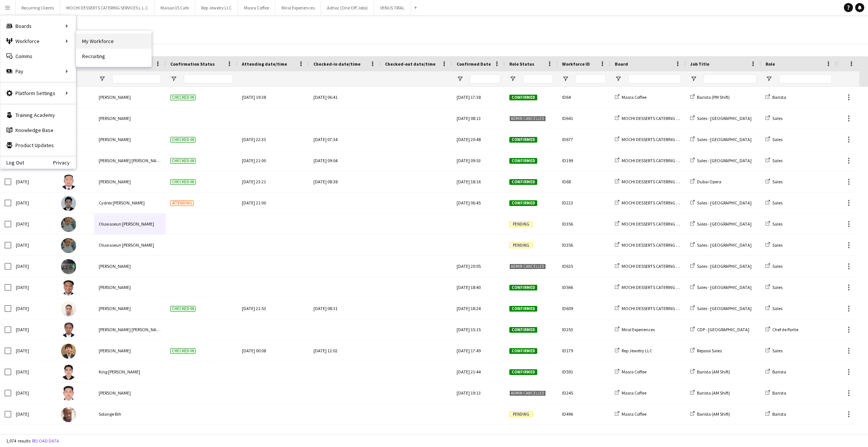 The image size is (868, 447). I want to click on img: Solange Bih, so click(68, 414).